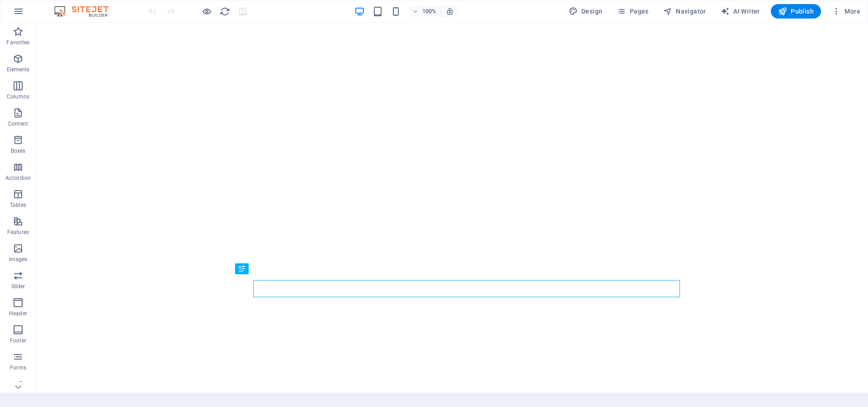 The height and width of the screenshot is (407, 868). Describe the element at coordinates (18, 151) in the screenshot. I see `p: Boxes` at that location.